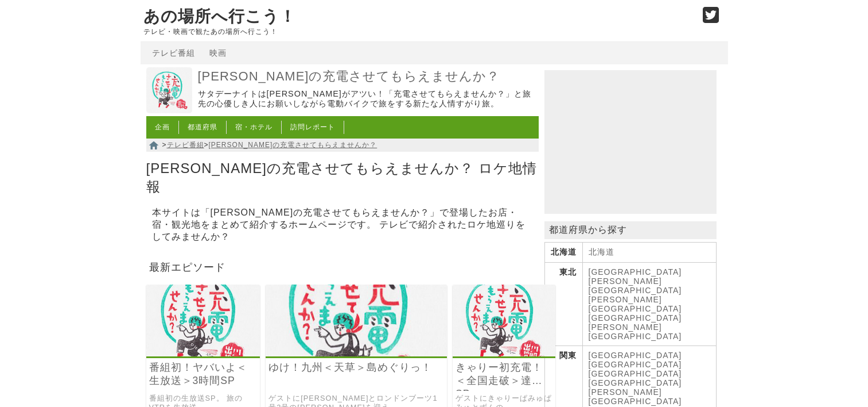  What do you see at coordinates (504, 374) in the screenshot?
I see `a: きゃりー初充電！＜全国走破＞達成SP` at bounding box center [504, 374].